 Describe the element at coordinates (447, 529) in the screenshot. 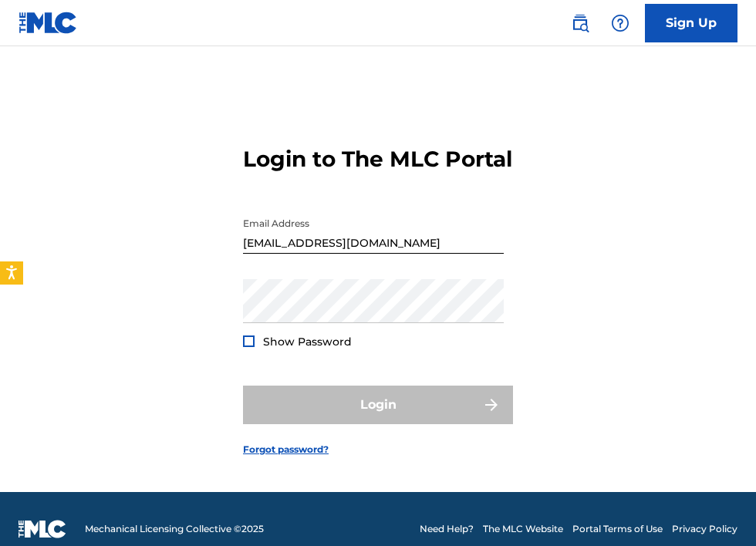

I see `a: Need Help?` at that location.